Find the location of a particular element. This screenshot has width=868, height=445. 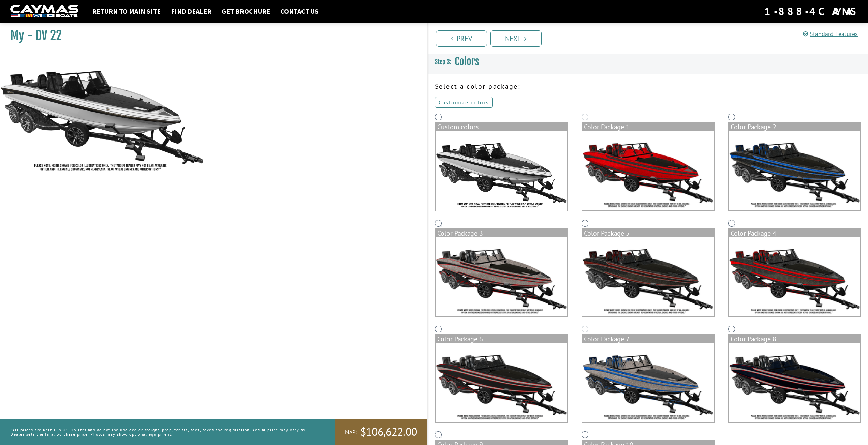

img: color_package_367.png is located at coordinates (501, 383).